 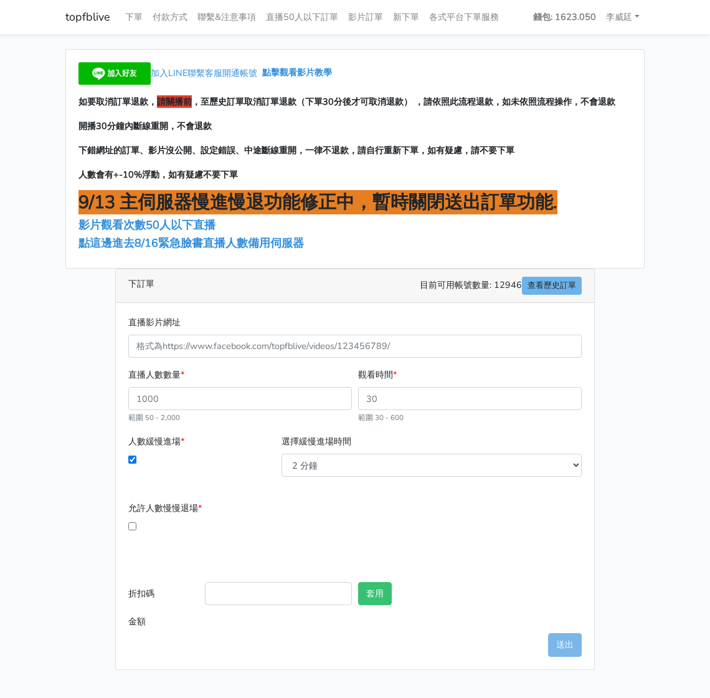 What do you see at coordinates (112, 225) in the screenshot?
I see `span: 影片觀看次數` at bounding box center [112, 225].